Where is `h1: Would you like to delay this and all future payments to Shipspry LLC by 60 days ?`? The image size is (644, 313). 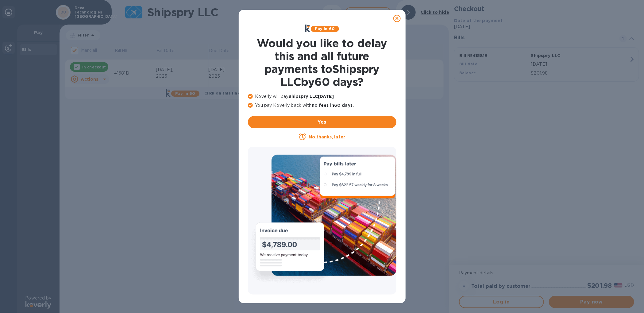
h1: Would you like to delay this and all future payments to Shipspry LLC by 60 days ? is located at coordinates (322, 63).